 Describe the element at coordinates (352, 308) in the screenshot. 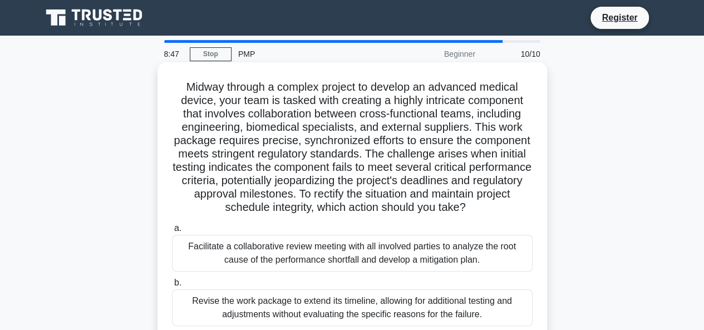

I see `div: Revise the work package to extend its timeline, allowing for additional testing and adjustments w...` at that location.